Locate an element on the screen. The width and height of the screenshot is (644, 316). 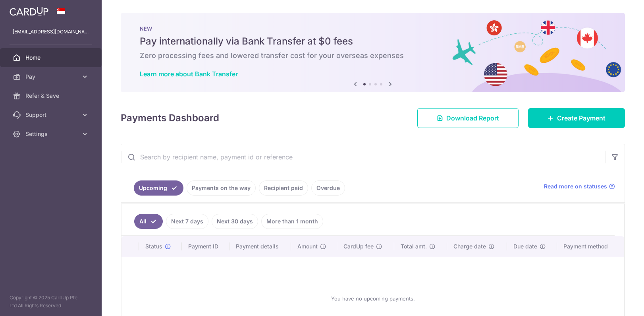
a: Upcoming is located at coordinates (159, 188).